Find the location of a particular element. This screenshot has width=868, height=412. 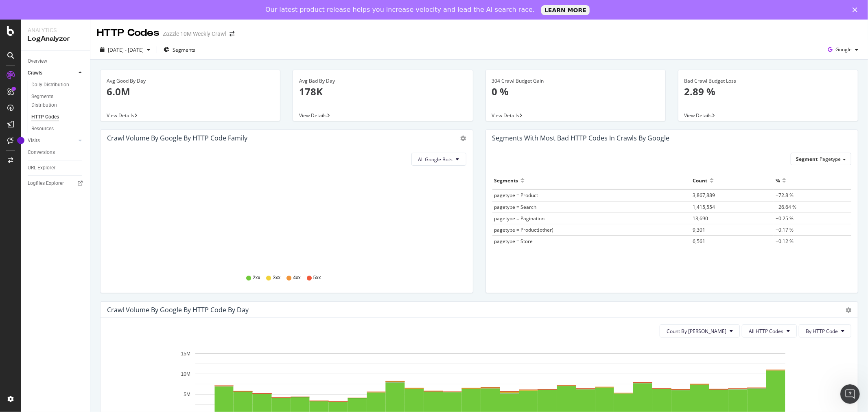

button: By HTTP Code is located at coordinates (825, 331).